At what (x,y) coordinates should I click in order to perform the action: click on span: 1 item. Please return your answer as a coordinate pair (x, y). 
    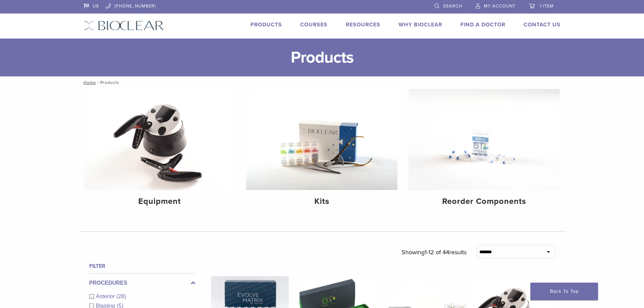
    Looking at the image, I should click on (547, 6).